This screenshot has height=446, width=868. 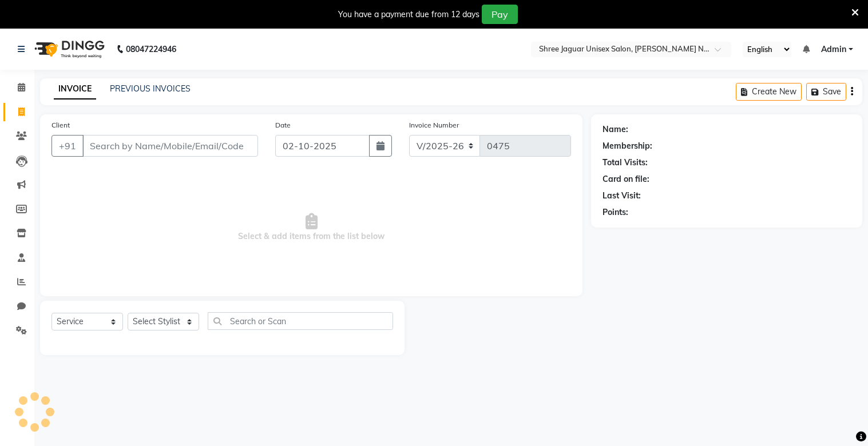 What do you see at coordinates (434, 125) in the screenshot?
I see `label: Invoice Number` at bounding box center [434, 125].